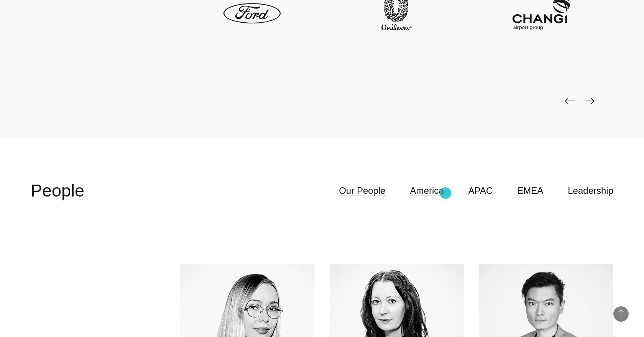  Describe the element at coordinates (589, 101) in the screenshot. I see `img: page-next-black.png` at that location.